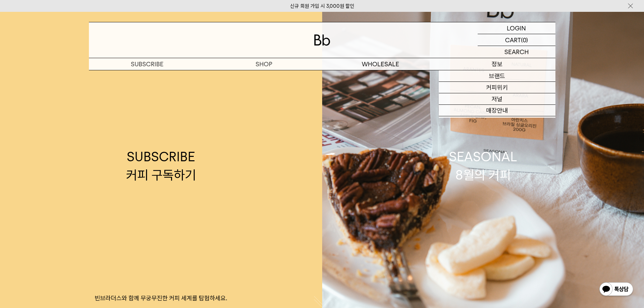  What do you see at coordinates (380, 64) in the screenshot?
I see `p: WHOLESALE` at bounding box center [380, 64].